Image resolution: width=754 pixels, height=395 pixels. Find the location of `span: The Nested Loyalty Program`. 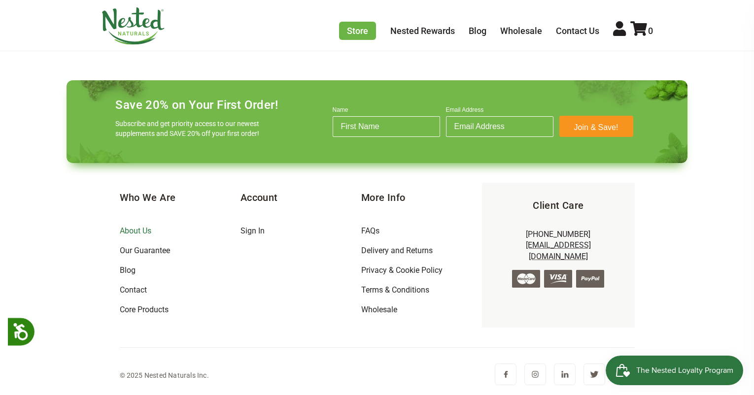

span: The Nested Loyalty Program is located at coordinates (79, 15).